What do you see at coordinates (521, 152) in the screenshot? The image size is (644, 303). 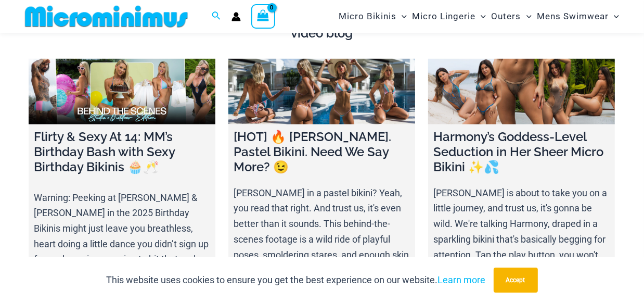 I see `h4: Harmony’s Goddess-Level Seduction in Her Sheer Micro Bikini ✨💦` at bounding box center [521, 152].